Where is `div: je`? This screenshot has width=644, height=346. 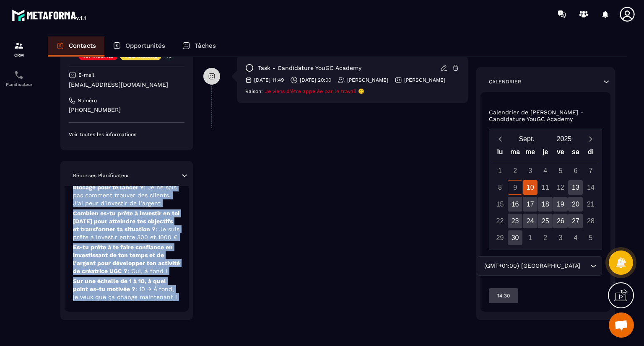
div: je is located at coordinates (546, 153).